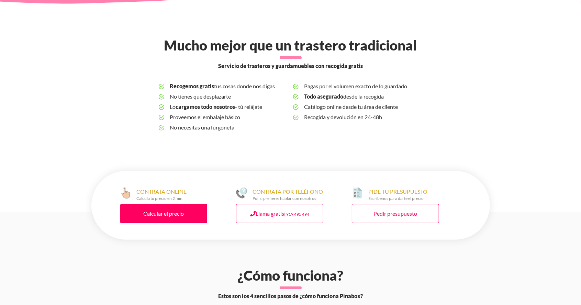 Image resolution: width=581 pixels, height=305 pixels. I want to click on h2: Mucho mejor que un trastero tradicional, so click(290, 45).